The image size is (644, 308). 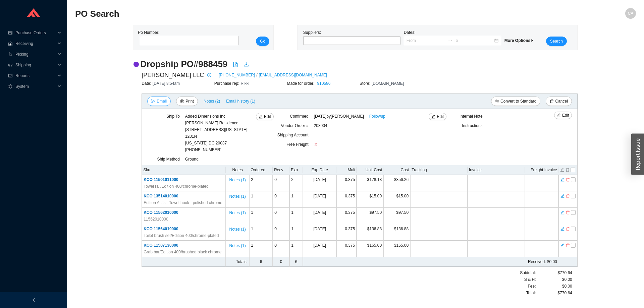 What do you see at coordinates (168, 159) in the screenshot?
I see `span: Ship Method` at bounding box center [168, 159].